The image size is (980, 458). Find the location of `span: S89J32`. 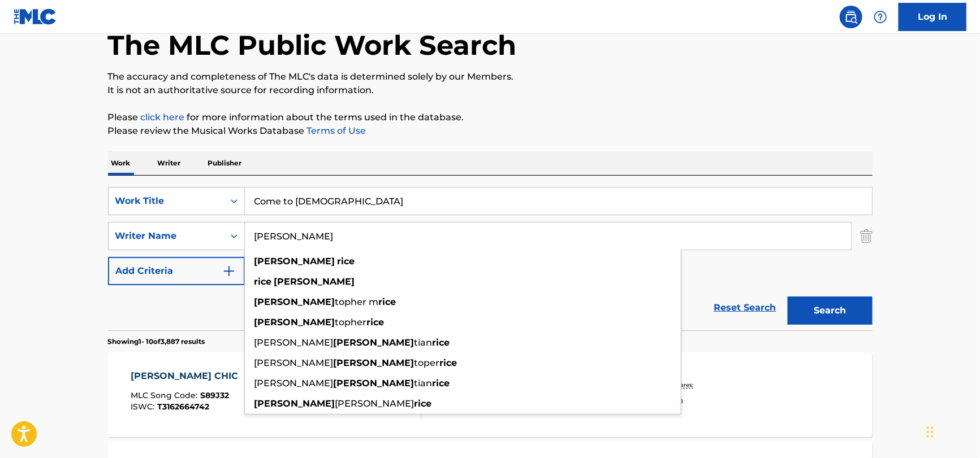

span: S89J32 is located at coordinates (214, 395).